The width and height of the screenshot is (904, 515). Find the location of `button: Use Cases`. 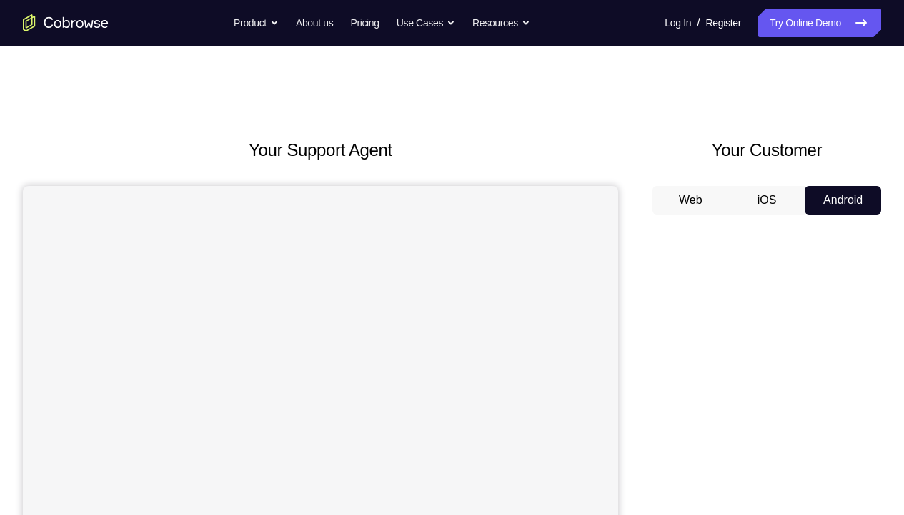

button: Use Cases is located at coordinates (426, 23).